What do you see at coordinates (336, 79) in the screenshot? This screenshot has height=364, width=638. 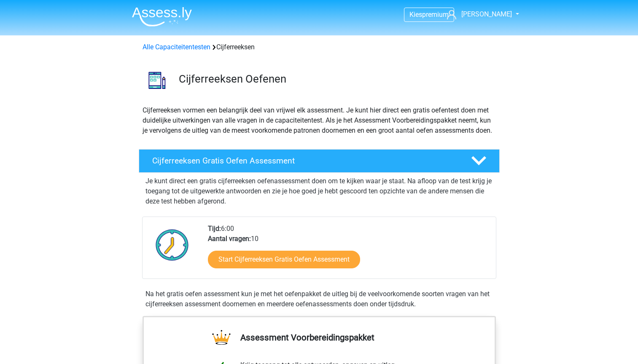 I see `h3: Cijferreeksen Oefenen` at bounding box center [336, 79].